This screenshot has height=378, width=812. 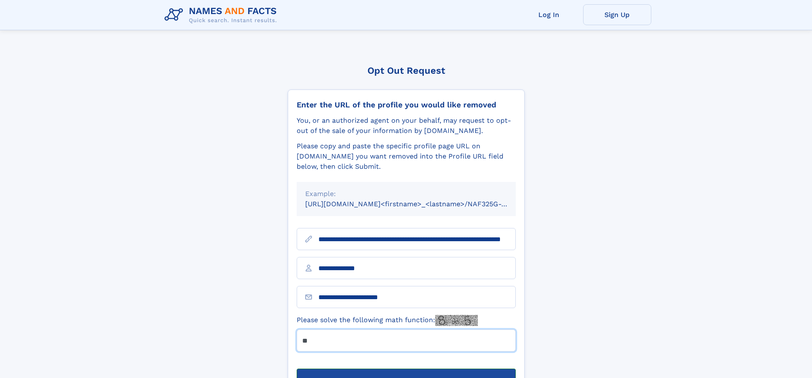 I want to click on div: You, or an authorized agent on your behalf, may request to opt-out of the sale of your informatio..., so click(x=406, y=126).